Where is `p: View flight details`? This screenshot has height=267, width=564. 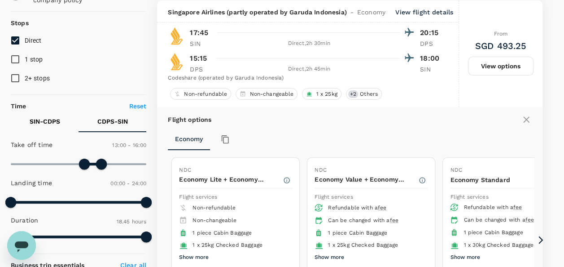 p: View flight details is located at coordinates (424, 12).